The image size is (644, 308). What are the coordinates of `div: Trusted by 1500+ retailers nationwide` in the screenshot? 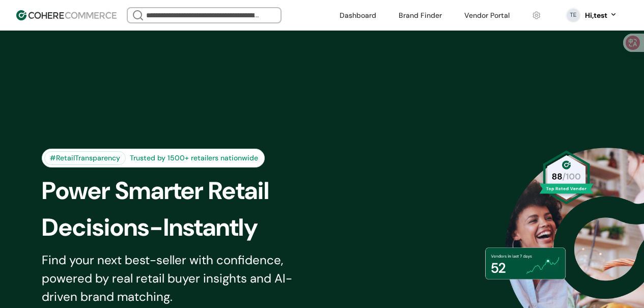 It's located at (194, 158).